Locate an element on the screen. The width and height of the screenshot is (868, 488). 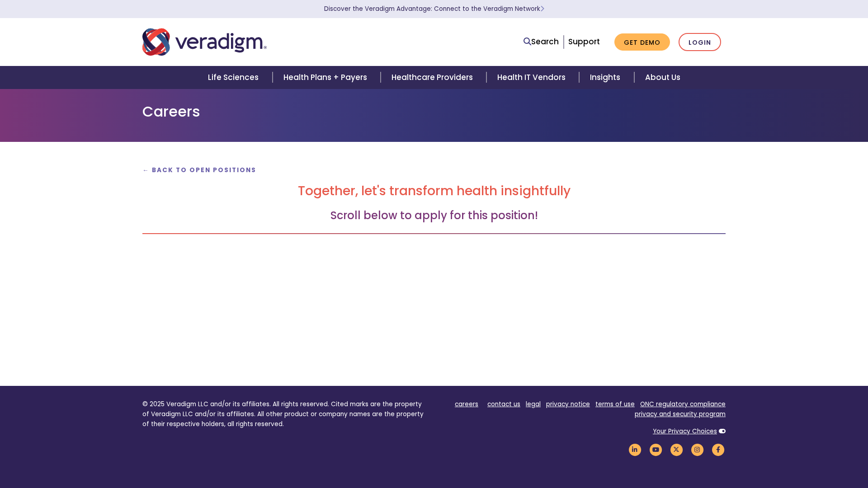
span: Learn More is located at coordinates (542, 9).